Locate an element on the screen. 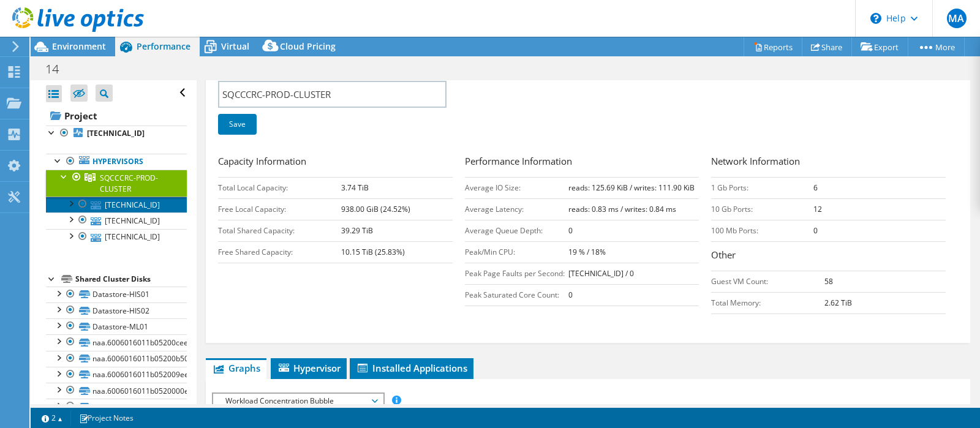  b: 3.74 TiB is located at coordinates (355, 188).